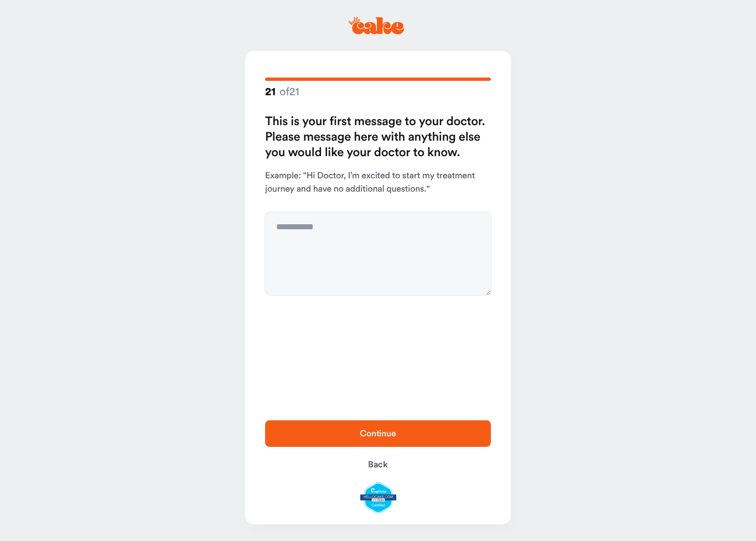 The width and height of the screenshot is (756, 541). What do you see at coordinates (378, 465) in the screenshot?
I see `button: Back` at bounding box center [378, 465].